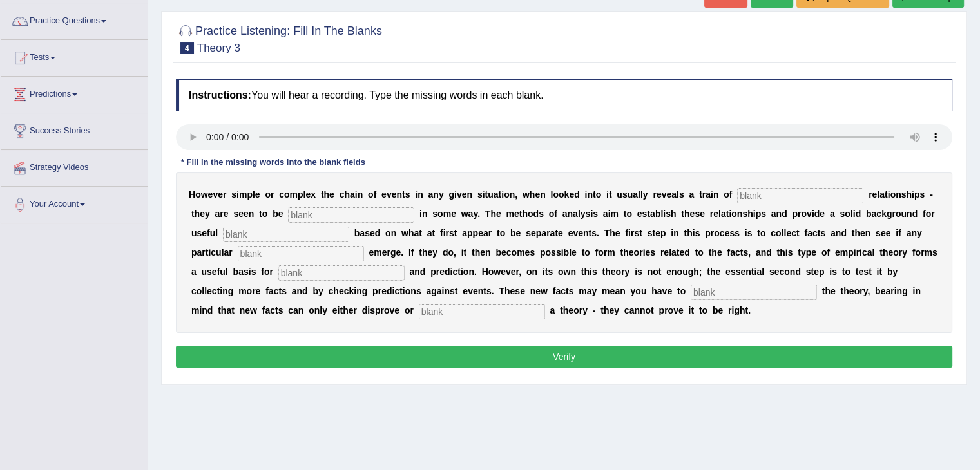 This screenshot has width=980, height=470. I want to click on h4: You will hear a recording. Type the missing words in each blank., so click(564, 95).